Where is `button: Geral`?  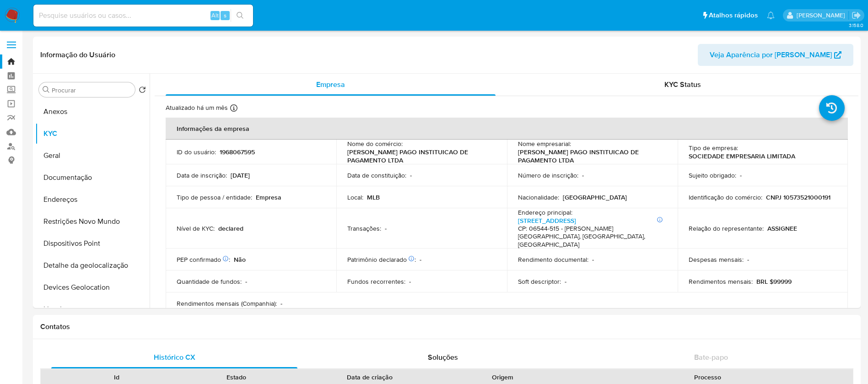
button: Geral is located at coordinates (92, 155).